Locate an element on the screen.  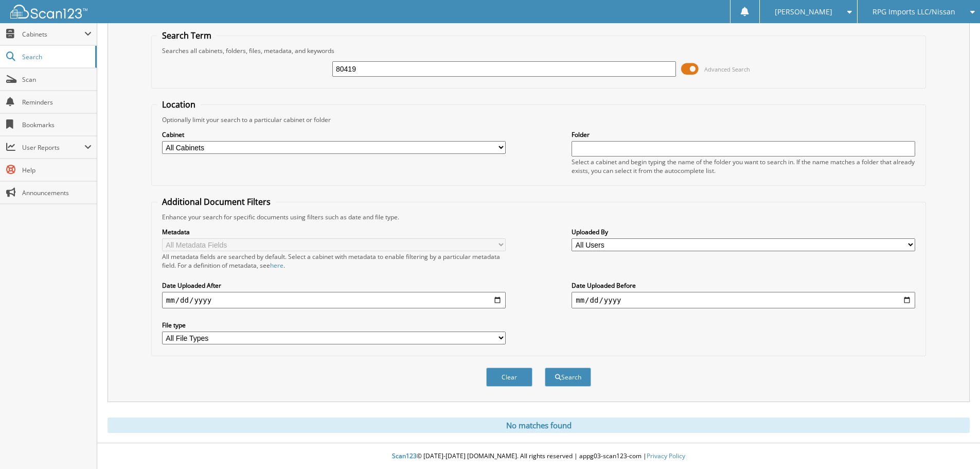
a: here is located at coordinates (277, 265).